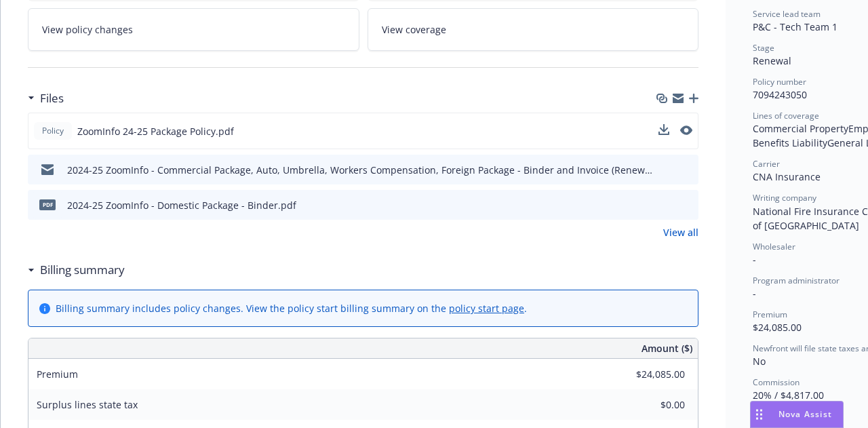  I want to click on span: Policy, so click(53, 131).